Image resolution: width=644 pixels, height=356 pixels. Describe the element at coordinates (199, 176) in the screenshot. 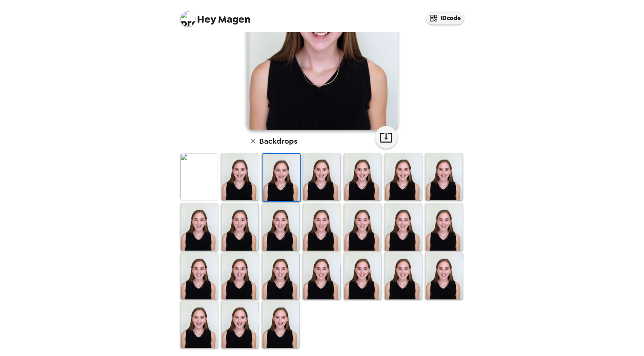

I see `img: Original` at that location.